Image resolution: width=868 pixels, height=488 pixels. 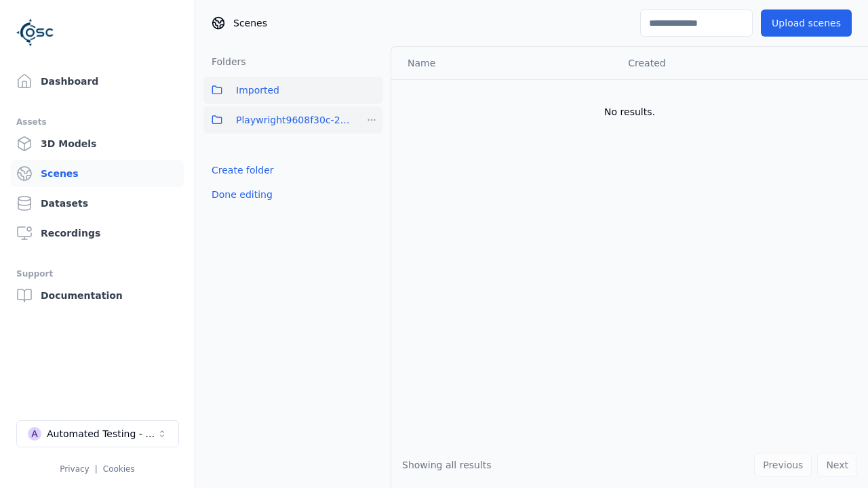 I want to click on a: Privacy, so click(x=74, y=469).